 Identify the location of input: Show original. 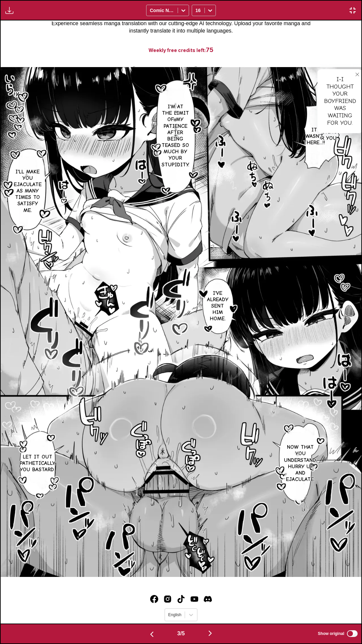
(352, 633).